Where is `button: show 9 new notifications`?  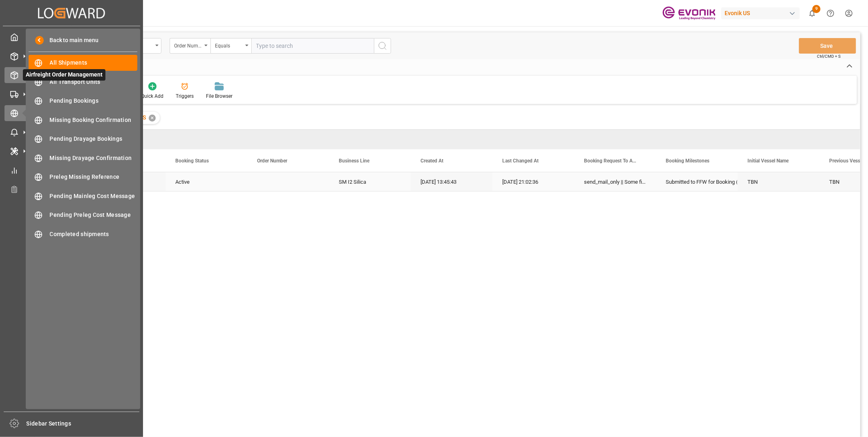 button: show 9 new notifications is located at coordinates (812, 13).